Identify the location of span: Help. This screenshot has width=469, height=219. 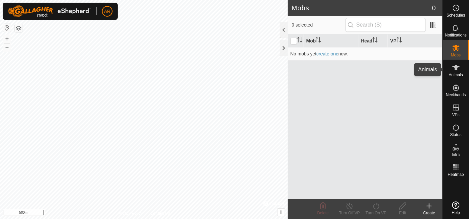
(455, 213).